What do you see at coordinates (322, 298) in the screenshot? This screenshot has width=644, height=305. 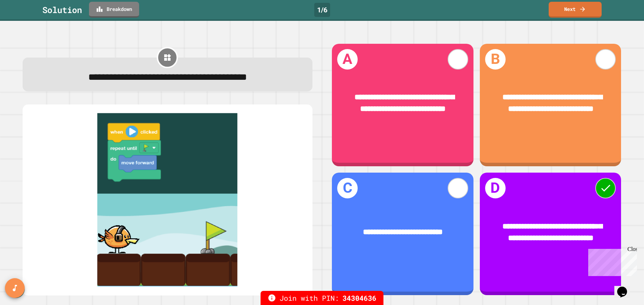 I see `div: Join with PIN:` at bounding box center [322, 298].